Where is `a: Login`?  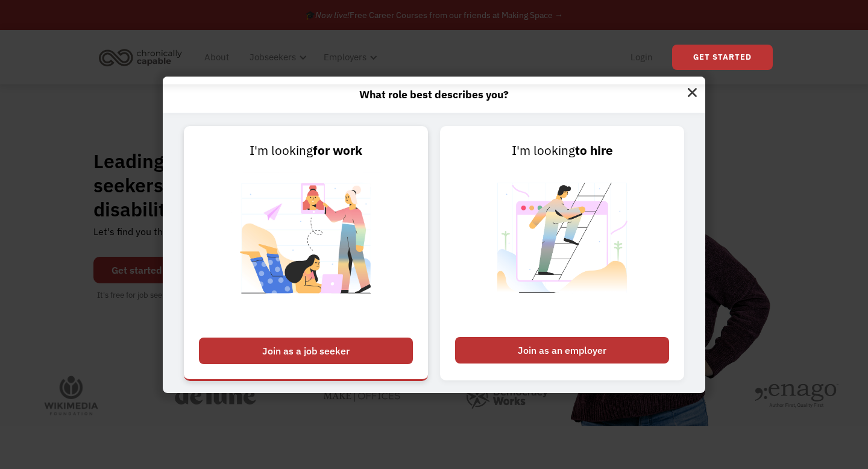 a: Login is located at coordinates (641, 58).